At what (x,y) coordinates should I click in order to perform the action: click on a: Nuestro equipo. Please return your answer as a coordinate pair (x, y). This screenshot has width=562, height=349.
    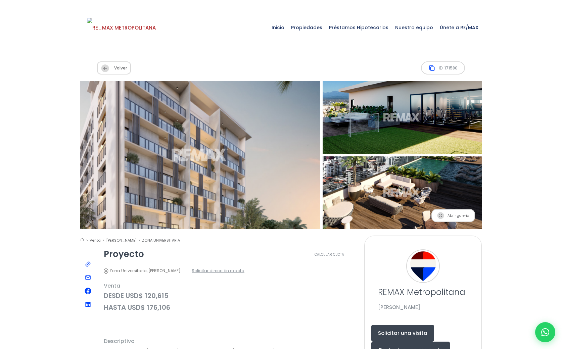
    Looking at the image, I should click on (414, 28).